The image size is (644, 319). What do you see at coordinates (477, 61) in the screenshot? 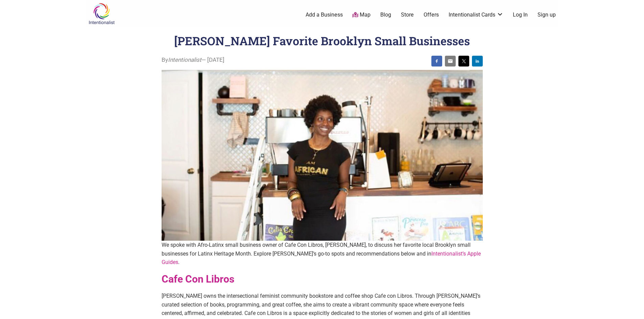
I see `img: linkedin sharing button` at bounding box center [477, 61].